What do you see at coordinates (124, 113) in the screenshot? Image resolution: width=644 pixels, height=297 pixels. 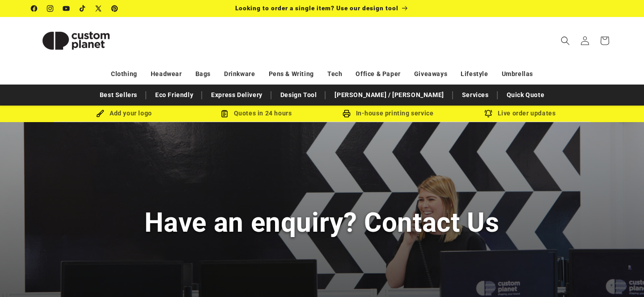 I see `div: Add your logo` at bounding box center [124, 113].